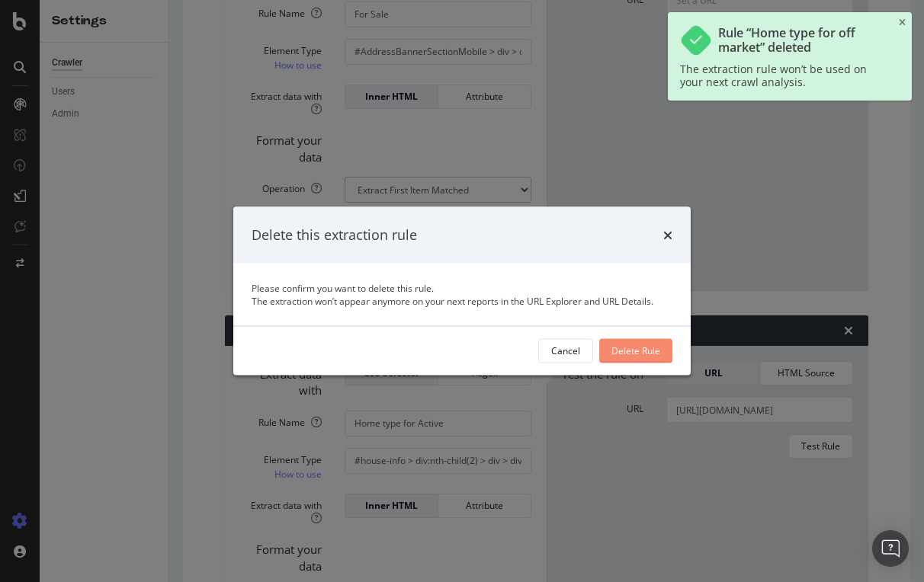  I want to click on div: Open Intercom Messenger, so click(890, 549).